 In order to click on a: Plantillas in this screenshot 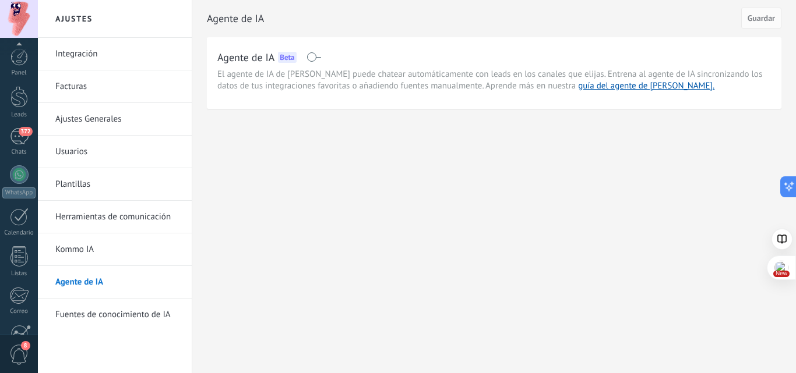, I will do `click(118, 185)`.